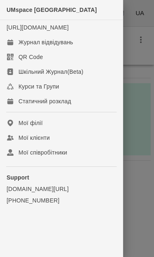 The height and width of the screenshot is (257, 154). Describe the element at coordinates (34, 138) in the screenshot. I see `div: Мої клієнти` at that location.